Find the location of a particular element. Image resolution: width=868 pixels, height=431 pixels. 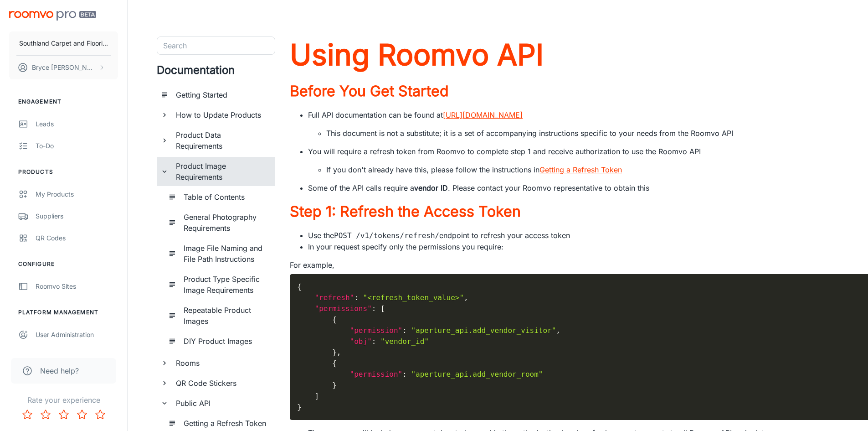

a: Getting a Refresh Token is located at coordinates (580, 170).